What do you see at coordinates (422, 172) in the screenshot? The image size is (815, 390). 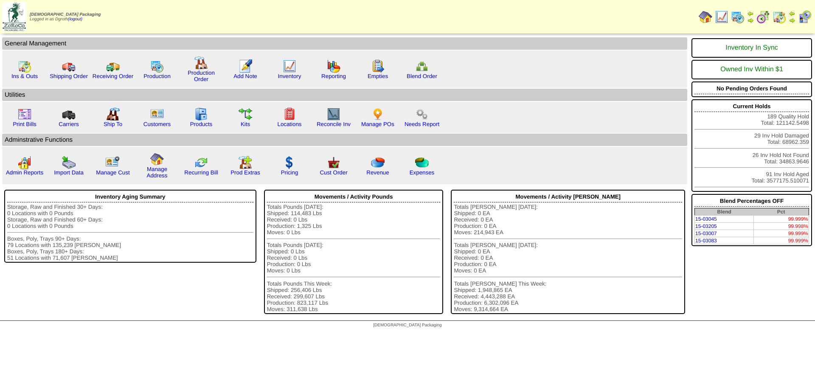 I see `a: Expenses` at bounding box center [422, 172].